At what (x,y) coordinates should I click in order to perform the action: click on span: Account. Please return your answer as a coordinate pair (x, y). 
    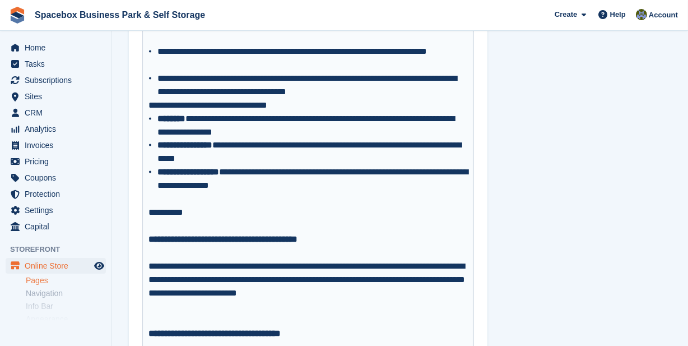
    Looking at the image, I should click on (663, 15).